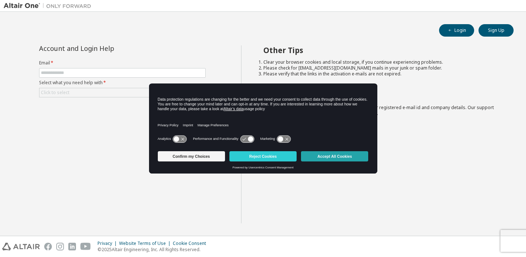 This screenshot has width=526, height=257. Describe the element at coordinates (49, 6) in the screenshot. I see `img: Altair One` at that location.